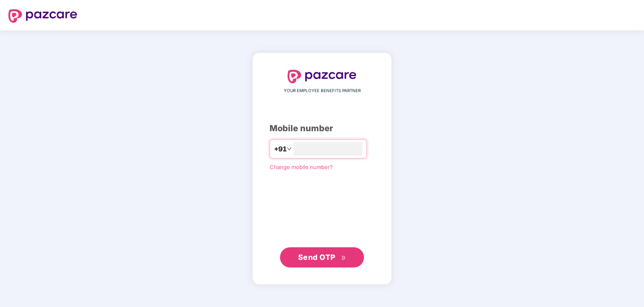 Image resolution: width=644 pixels, height=307 pixels. Describe the element at coordinates (322, 257) in the screenshot. I see `button: Send OTPdouble-right` at that location.